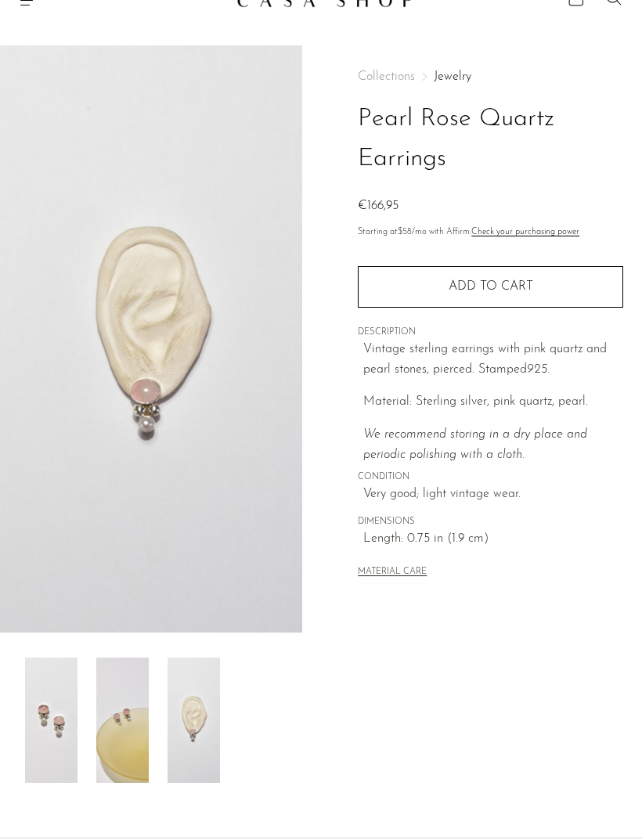 Image resolution: width=642 pixels, height=840 pixels. I want to click on p: Vintage sterling earrings with pink quartz and pearl stones, pierced. Stamped, so click(494, 359).